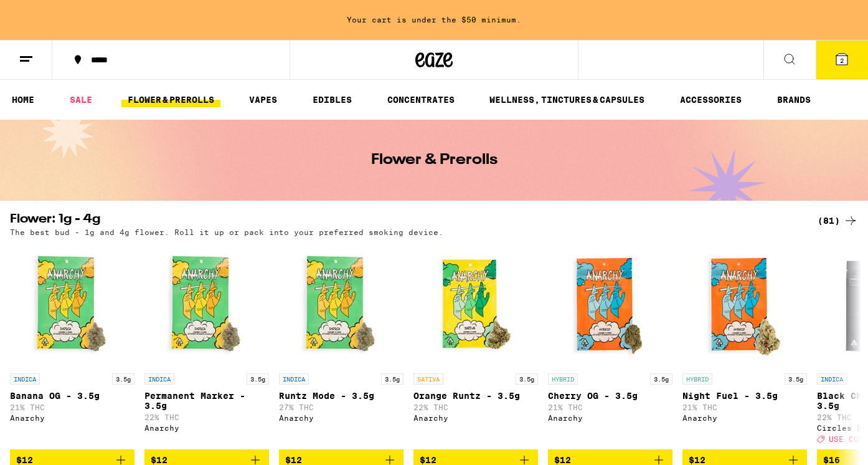 This screenshot has height=465, width=868. Describe the element at coordinates (475, 304) in the screenshot. I see `img: Anarchy - Orange Runtz - 3.5g` at that location.